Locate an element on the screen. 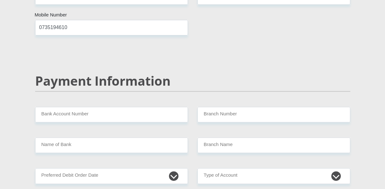  input: Branch Number is located at coordinates (274, 115).